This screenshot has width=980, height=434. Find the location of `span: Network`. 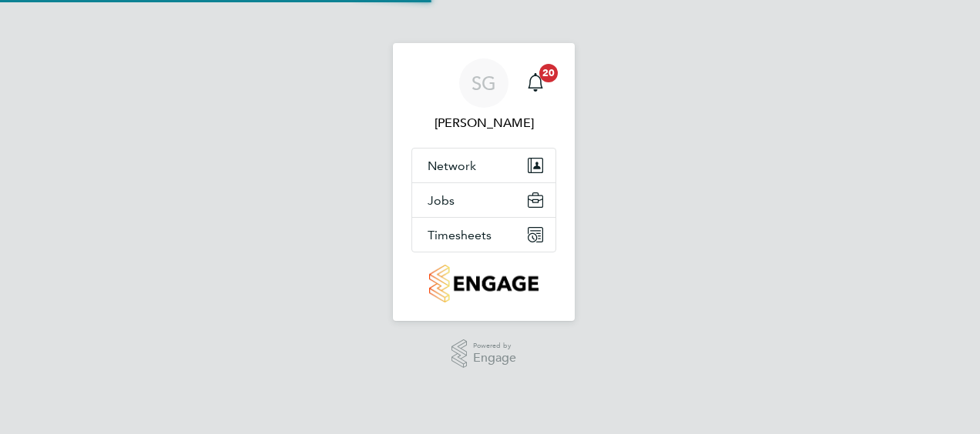

span: Network is located at coordinates (452, 165).